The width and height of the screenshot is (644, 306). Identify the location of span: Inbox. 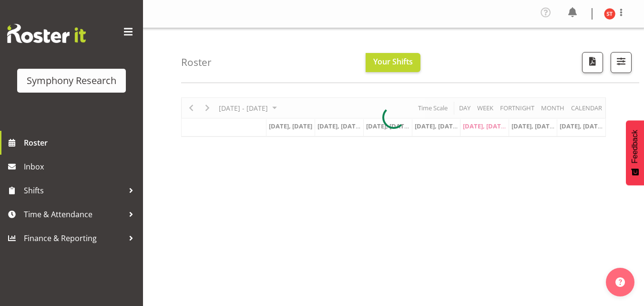
(81, 167).